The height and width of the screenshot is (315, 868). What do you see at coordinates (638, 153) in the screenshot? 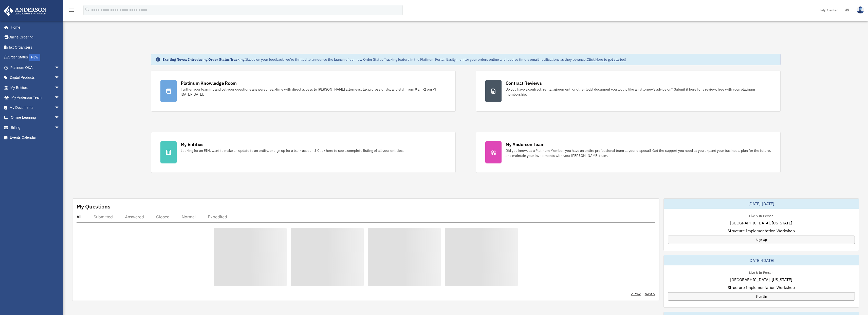
I see `div: Did you know, as a Platinum Member, you have an entire professional team at your disposal? Get th...` at bounding box center [638, 153].